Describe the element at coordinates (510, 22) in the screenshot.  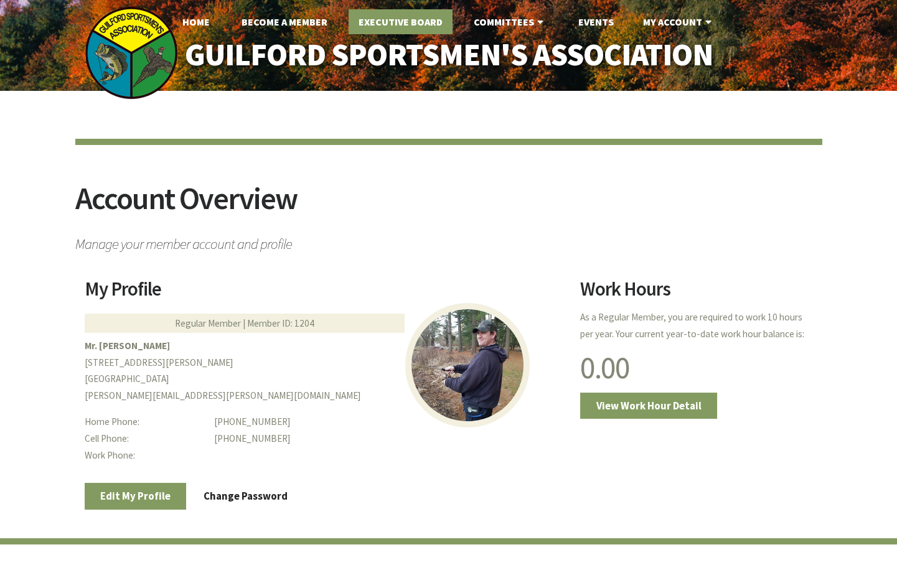
I see `a: Committees` at that location.